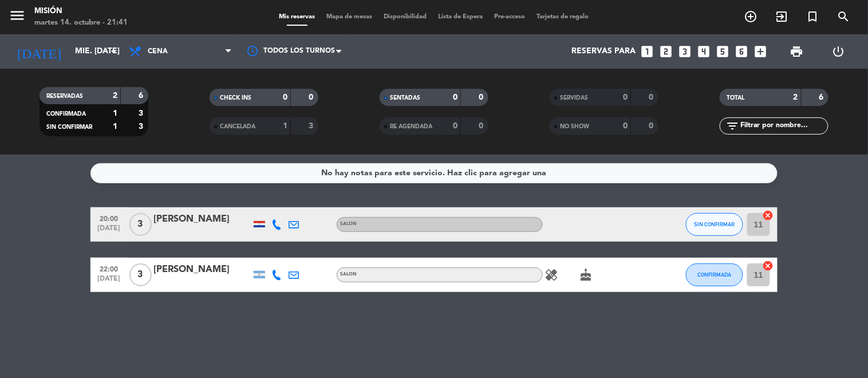 The width and height of the screenshot is (868, 378). I want to click on span: Mis reservas, so click(297, 17).